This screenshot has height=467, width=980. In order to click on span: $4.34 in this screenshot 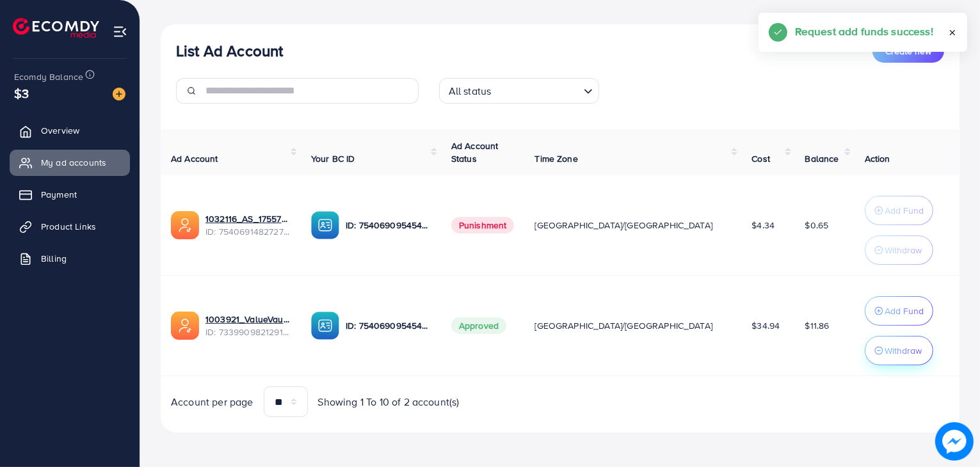, I will do `click(763, 225)`.